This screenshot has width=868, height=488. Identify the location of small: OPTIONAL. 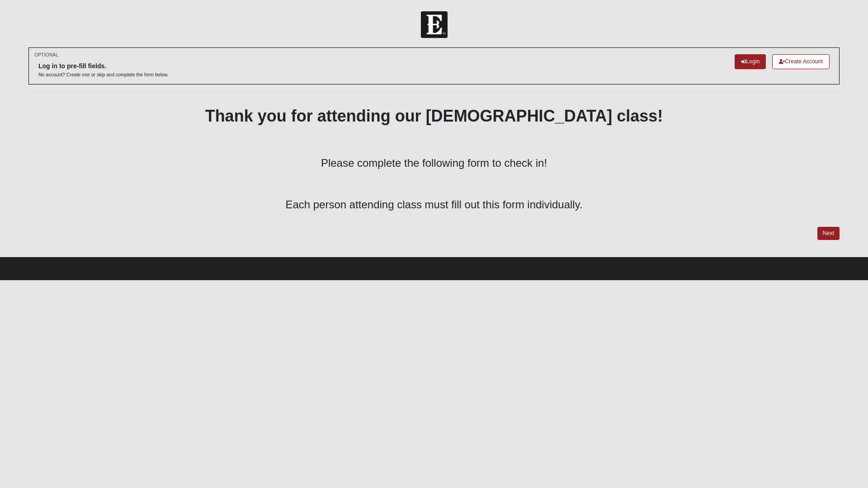
(46, 55).